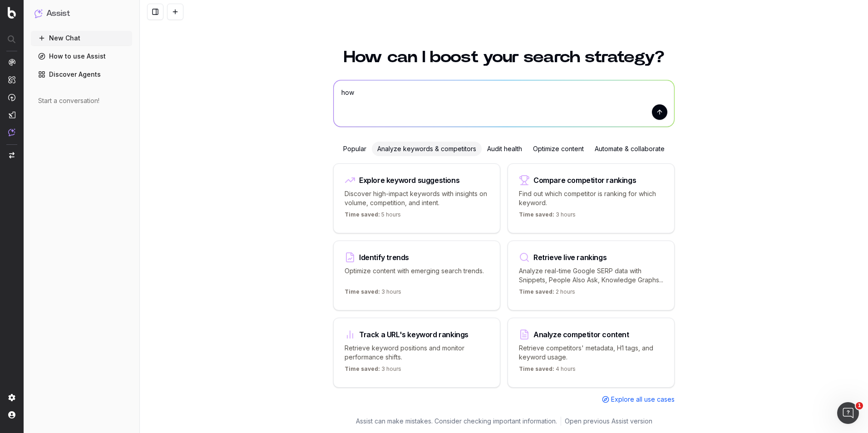 The image size is (868, 433). What do you see at coordinates (591, 276) in the screenshot?
I see `p: Analyze real-time Google SERP data with Snippets, People Also Ask, Knowledge Graphs...` at bounding box center [591, 276].